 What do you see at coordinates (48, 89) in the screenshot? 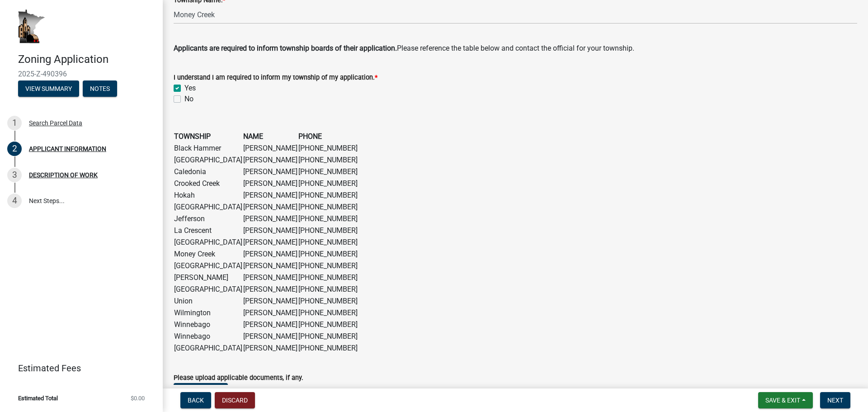
I see `wm-modal-confirm: Summary` at bounding box center [48, 89].